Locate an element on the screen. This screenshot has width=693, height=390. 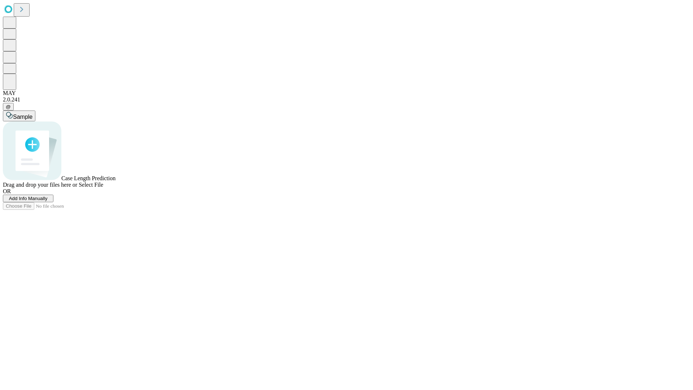
span: Add Info Manually is located at coordinates (28, 198).